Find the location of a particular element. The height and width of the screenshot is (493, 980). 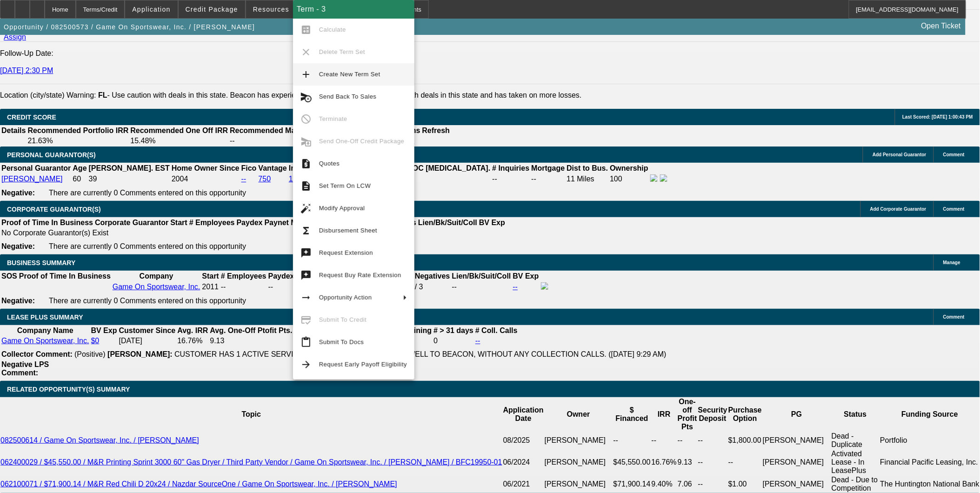

b: Mortgage is located at coordinates (548, 168).